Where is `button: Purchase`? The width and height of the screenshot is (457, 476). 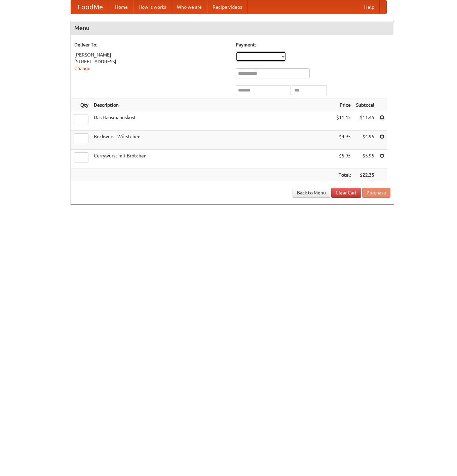 button: Purchase is located at coordinates (377, 193).